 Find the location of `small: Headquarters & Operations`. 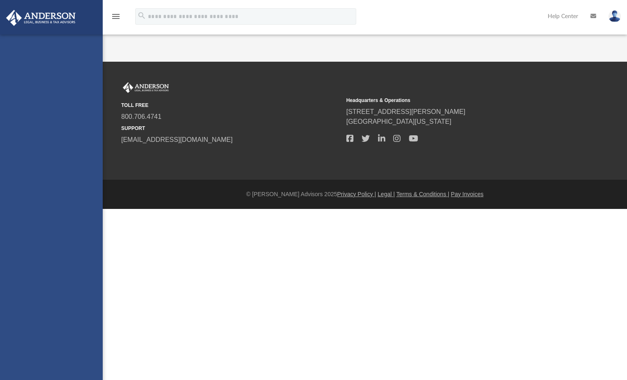

small: Headquarters & Operations is located at coordinates (456, 100).